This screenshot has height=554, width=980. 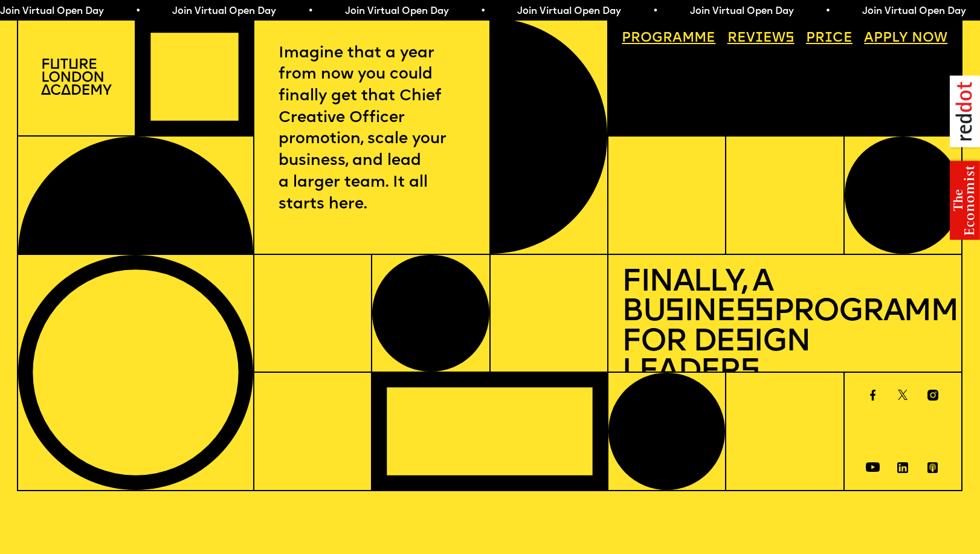 I want to click on span: a, so click(x=677, y=38).